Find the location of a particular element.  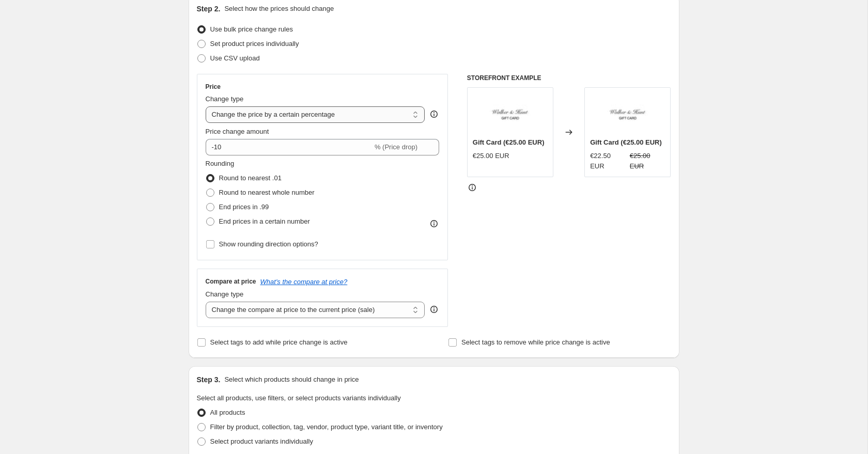

span: % (Price drop) is located at coordinates (396, 147).